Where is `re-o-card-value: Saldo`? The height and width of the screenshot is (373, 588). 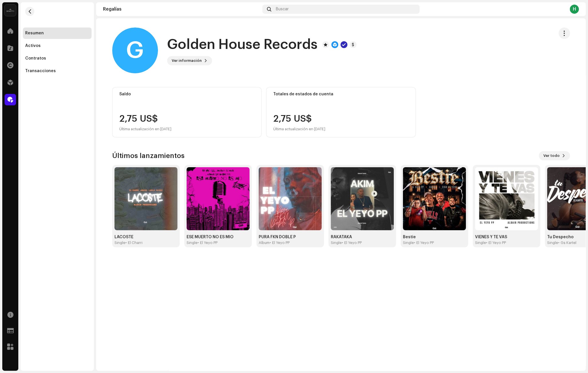
re-o-card-value: Saldo is located at coordinates (187, 112).